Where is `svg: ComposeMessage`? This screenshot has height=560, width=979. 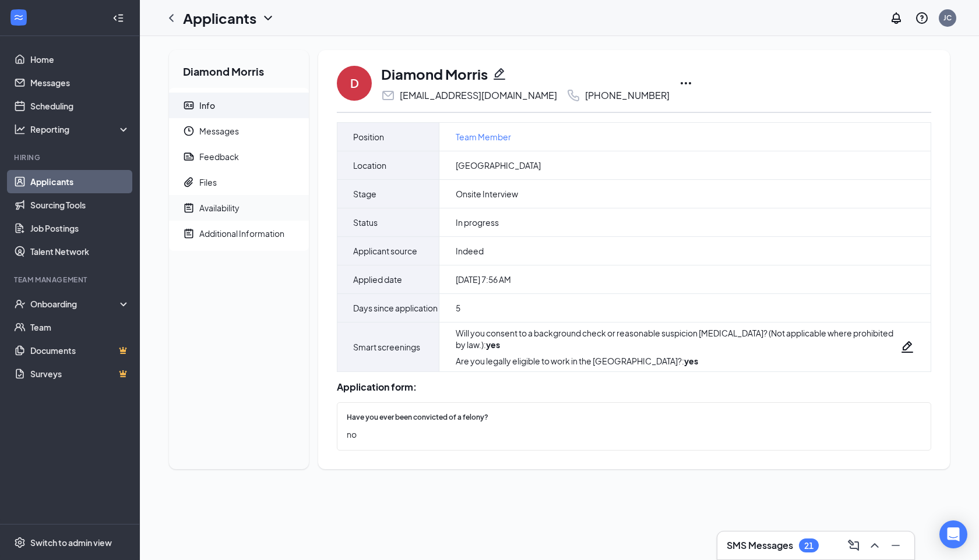
svg: ComposeMessage is located at coordinates (854, 546).